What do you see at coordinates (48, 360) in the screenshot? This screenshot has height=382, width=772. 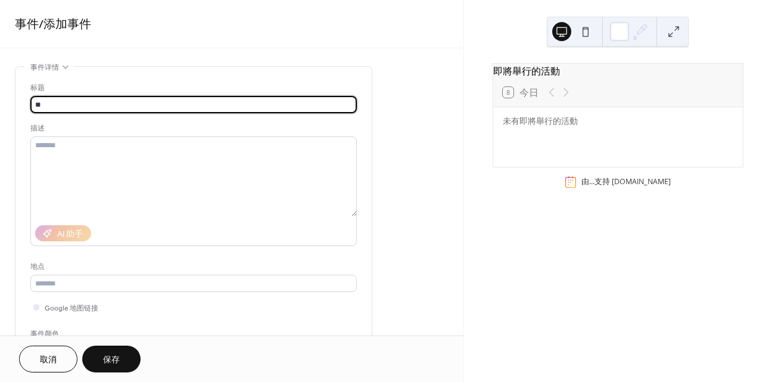 I see `span: 取消` at bounding box center [48, 360].